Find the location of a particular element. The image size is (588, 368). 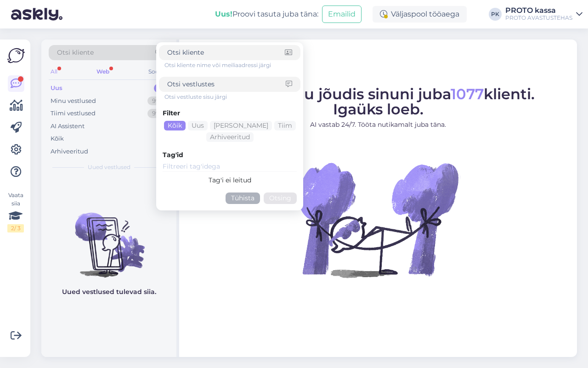

div: 0 is located at coordinates (160, 88).